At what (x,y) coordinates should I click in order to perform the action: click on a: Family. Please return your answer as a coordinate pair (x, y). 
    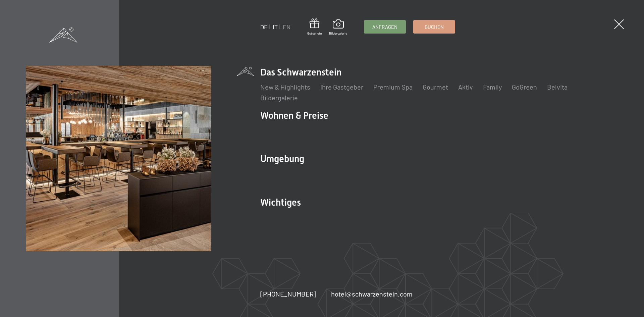
    Looking at the image, I should click on (492, 87).